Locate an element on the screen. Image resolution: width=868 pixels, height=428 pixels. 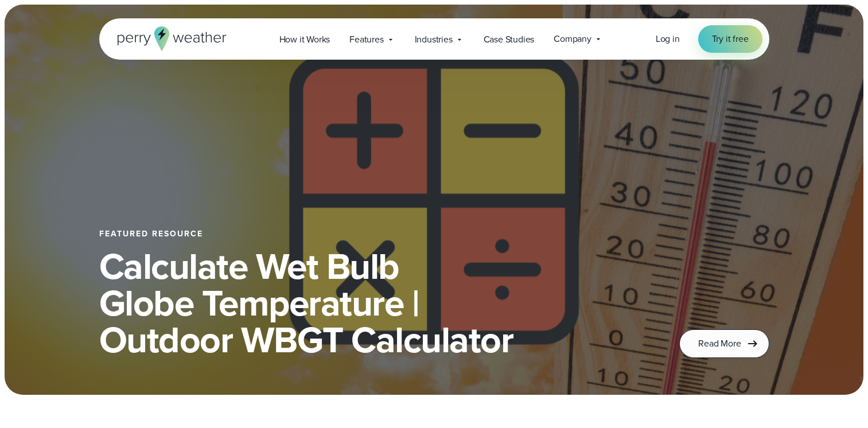
span: Log in is located at coordinates (668, 38).